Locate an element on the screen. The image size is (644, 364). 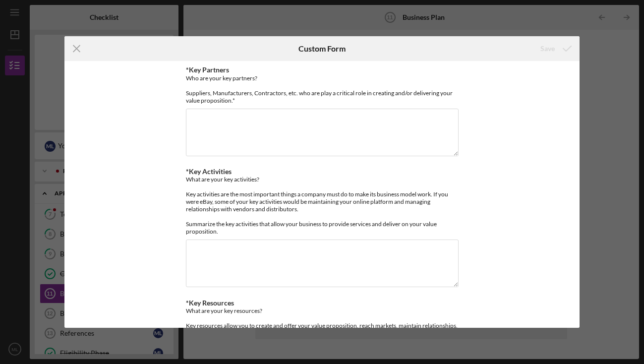
h6: Custom Form is located at coordinates (321, 49).